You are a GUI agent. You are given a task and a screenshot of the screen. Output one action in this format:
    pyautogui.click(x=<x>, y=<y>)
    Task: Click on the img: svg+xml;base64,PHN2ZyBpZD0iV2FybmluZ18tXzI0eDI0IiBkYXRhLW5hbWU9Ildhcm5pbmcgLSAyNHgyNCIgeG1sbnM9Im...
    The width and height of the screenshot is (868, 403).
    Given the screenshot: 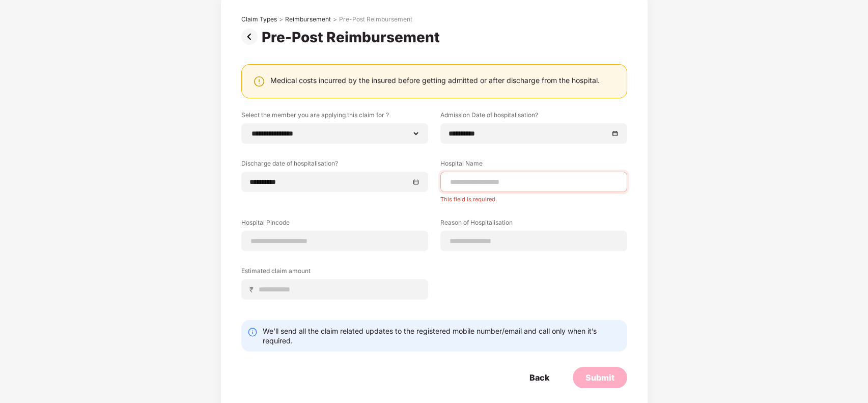 What is the action you would take?
    pyautogui.click(x=259, y=82)
    